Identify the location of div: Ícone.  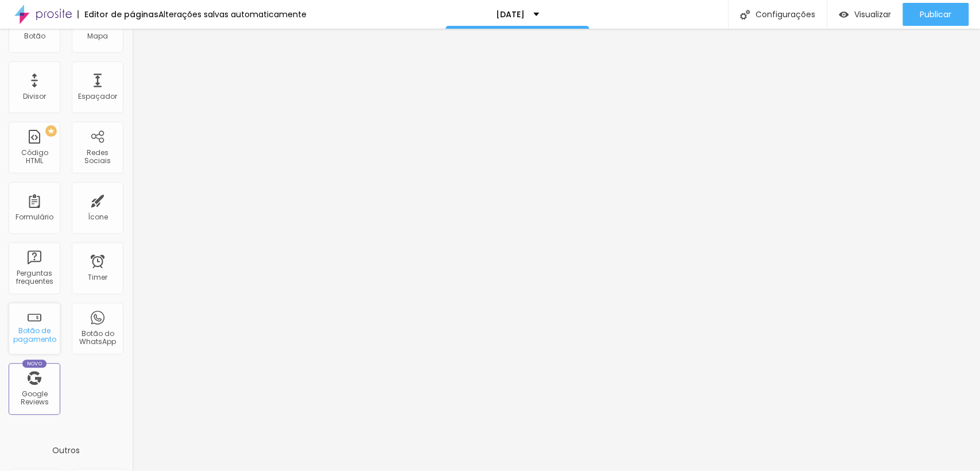
(98, 217).